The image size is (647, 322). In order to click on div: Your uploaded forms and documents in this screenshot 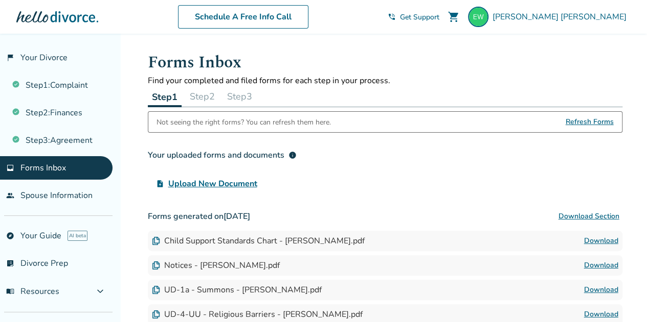, I will do `click(222, 155)`.